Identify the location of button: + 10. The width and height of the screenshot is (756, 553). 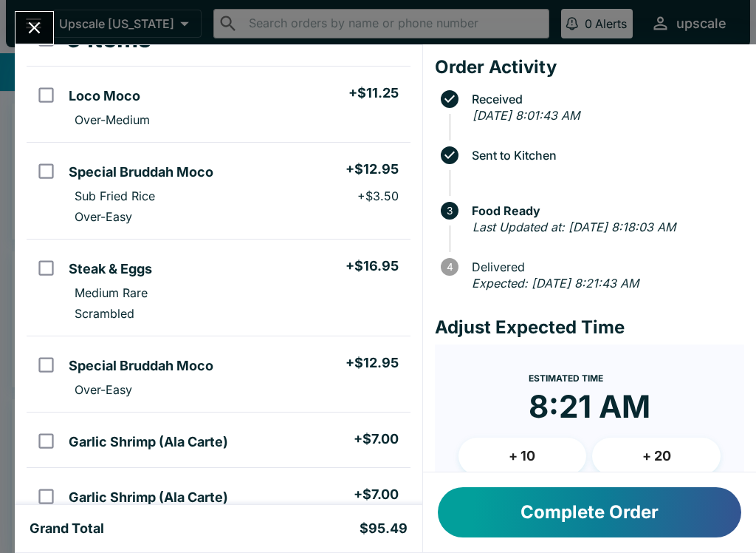
(522, 456).